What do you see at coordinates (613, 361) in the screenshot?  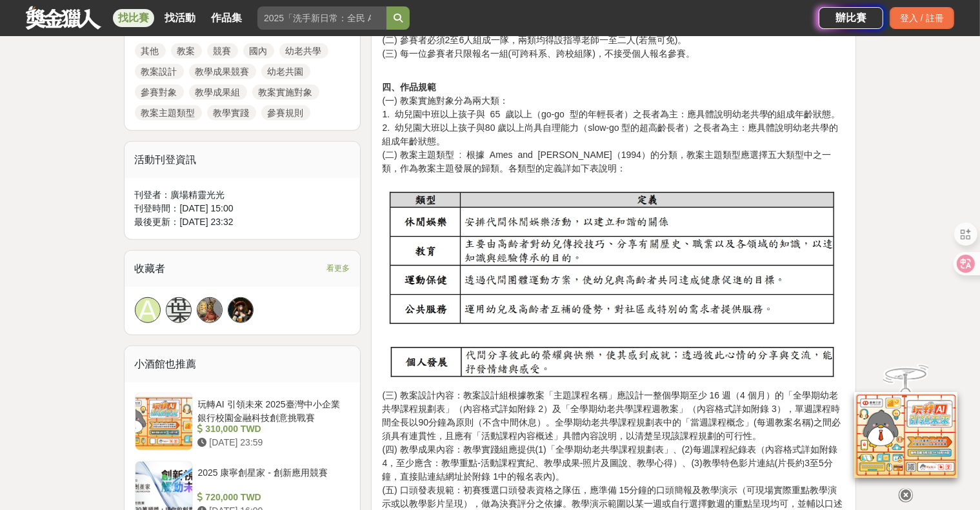 I see `img: 7671126b-ace3-4f61-be0e-4411886e509a.jpg` at bounding box center [613, 361].